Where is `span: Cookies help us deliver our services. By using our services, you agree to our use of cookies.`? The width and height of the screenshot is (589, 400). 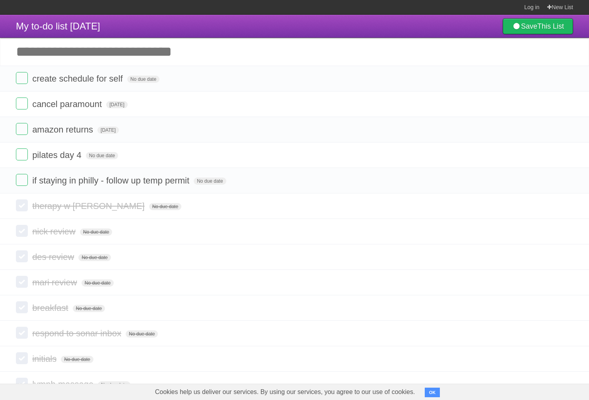 span: Cookies help us deliver our services. By using our services, you agree to our use of cookies. is located at coordinates (285, 392).